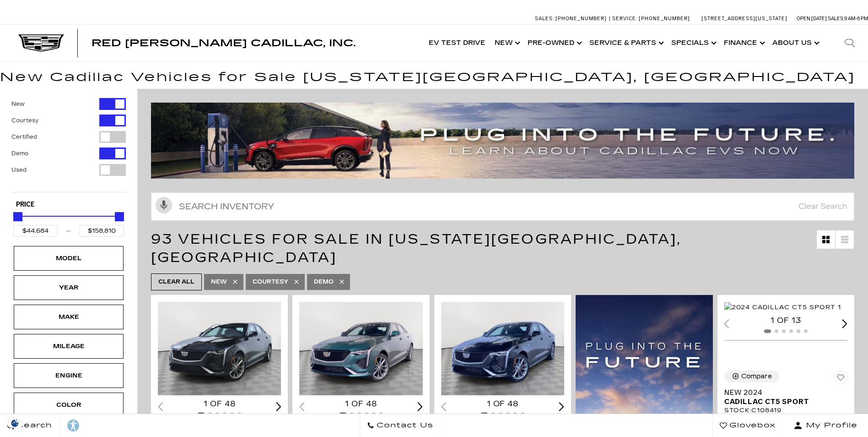 The image size is (868, 437). What do you see at coordinates (786, 397) in the screenshot?
I see `a: New 2024Cadillac CT5 Sport` at bounding box center [786, 397].